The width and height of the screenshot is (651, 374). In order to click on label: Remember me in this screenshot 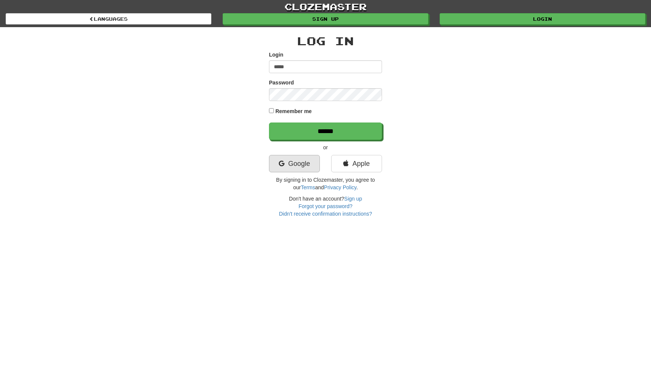, I will do `click(294, 111)`.